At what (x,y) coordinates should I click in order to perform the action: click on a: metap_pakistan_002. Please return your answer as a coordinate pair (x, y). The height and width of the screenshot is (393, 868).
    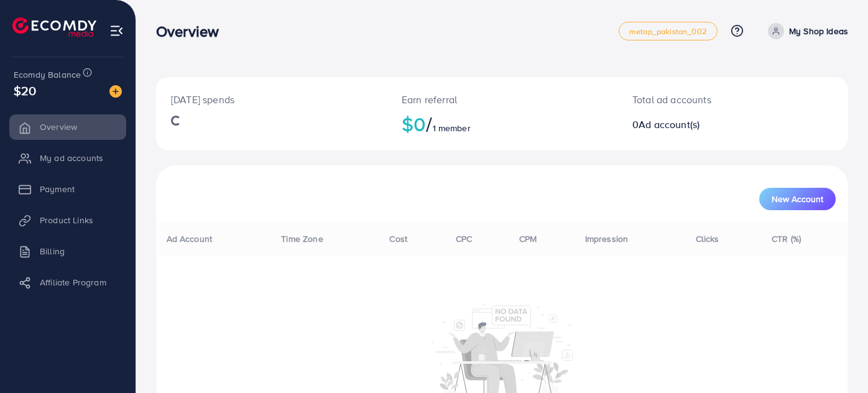
    Looking at the image, I should click on (668, 31).